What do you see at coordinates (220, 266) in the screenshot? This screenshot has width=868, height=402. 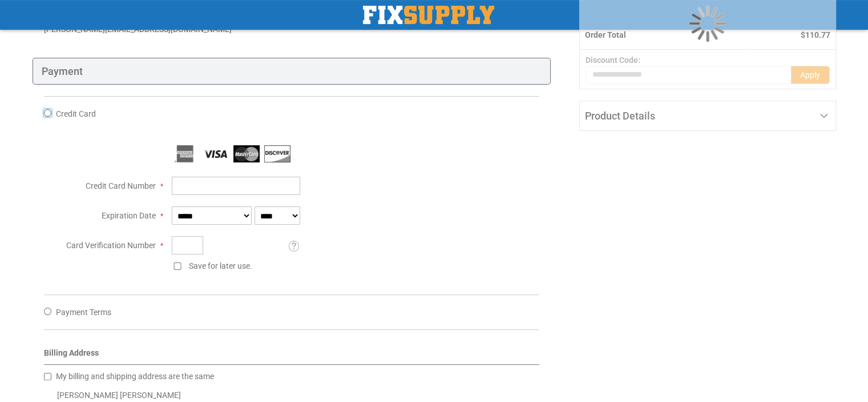 I see `span: Save for later use.` at bounding box center [220, 266].